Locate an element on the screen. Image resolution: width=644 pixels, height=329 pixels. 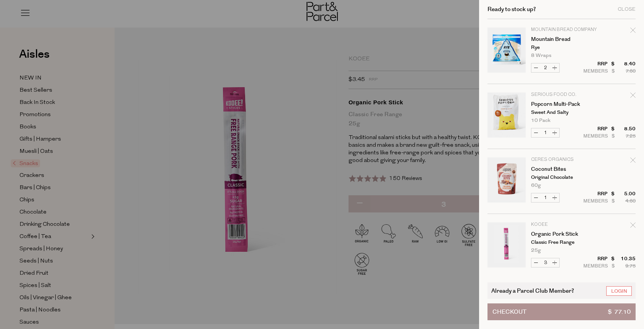
div: Close is located at coordinates (627, 9).